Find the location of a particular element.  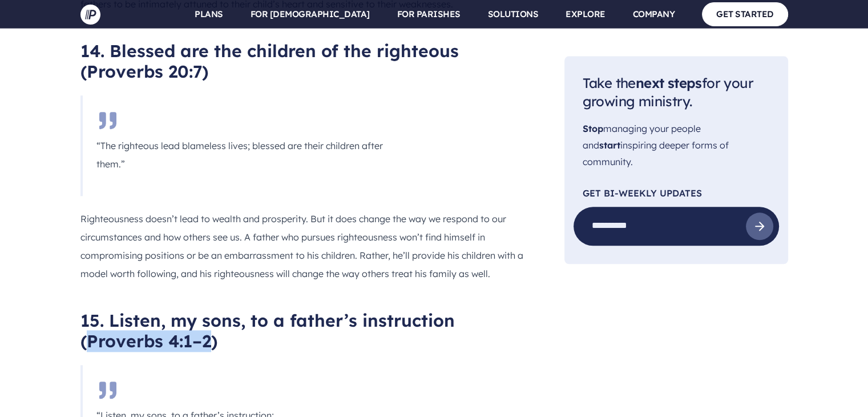

span: start is located at coordinates (609, 145).